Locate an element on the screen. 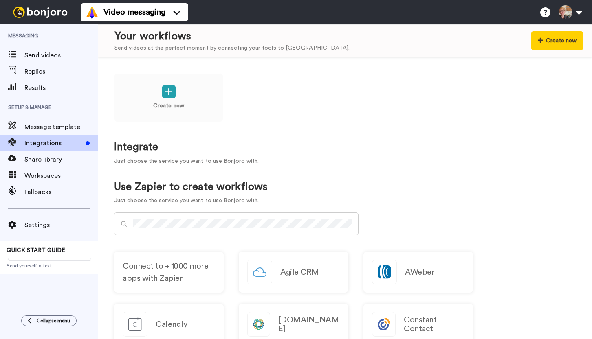 The height and width of the screenshot is (339, 592). span: Integrations is located at coordinates (53, 143).